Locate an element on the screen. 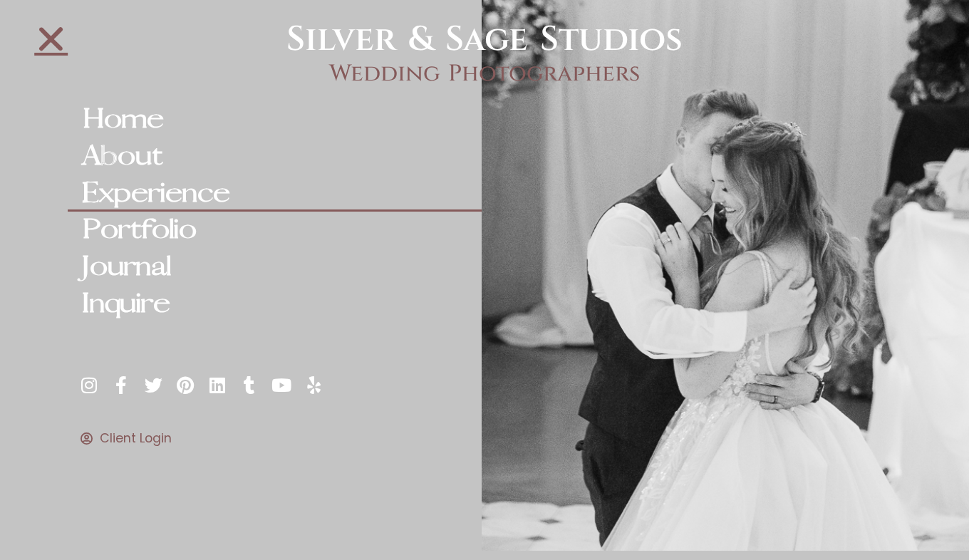 The image size is (969, 560). span: Client Login is located at coordinates (133, 438).